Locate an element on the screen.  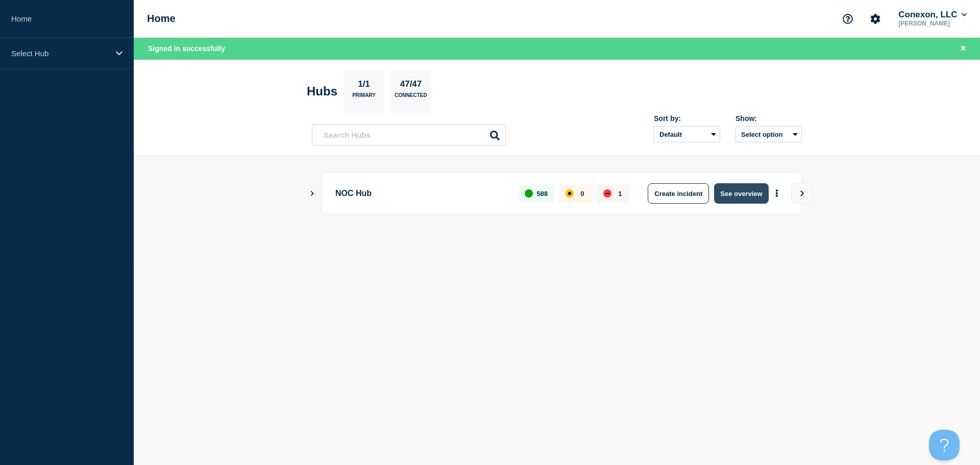
h1: Home is located at coordinates (161, 19).